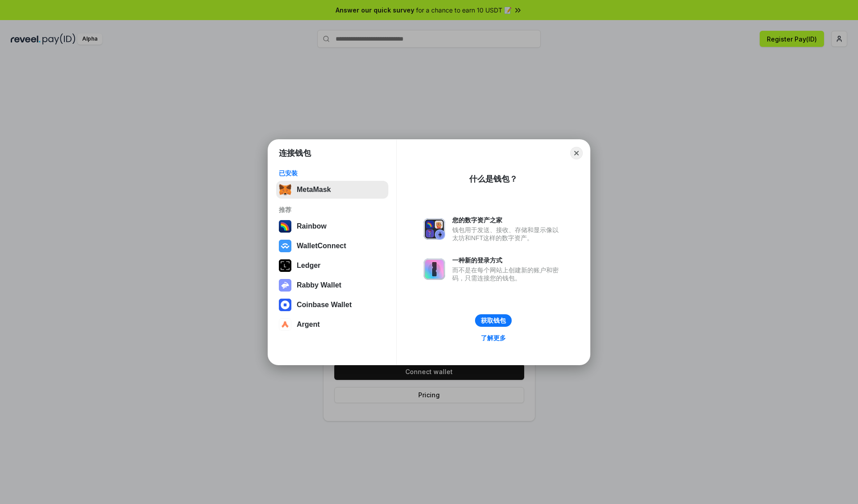 The height and width of the screenshot is (504, 858). I want to click on button: Rainbow, so click(332, 226).